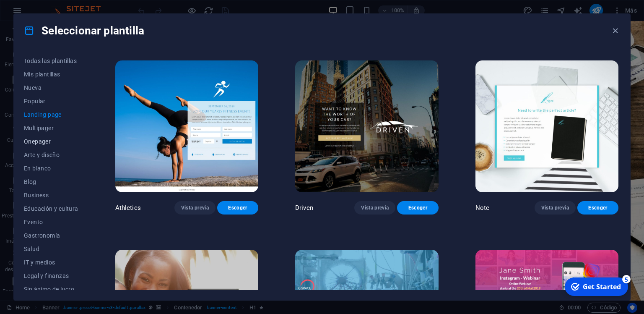 This screenshot has width=644, height=314. Describe the element at coordinates (51, 208) in the screenshot. I see `button: Educación y cultura` at that location.